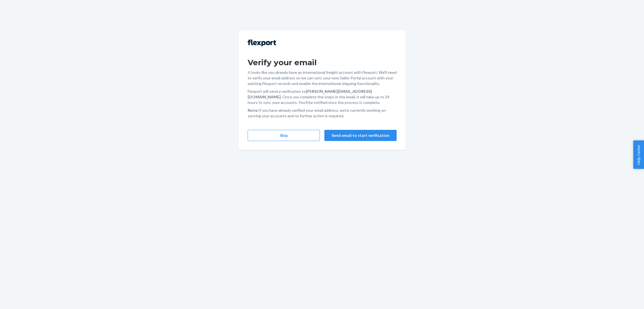 Image resolution: width=644 pixels, height=309 pixels. Describe the element at coordinates (639, 155) in the screenshot. I see `button: Help Center` at that location.